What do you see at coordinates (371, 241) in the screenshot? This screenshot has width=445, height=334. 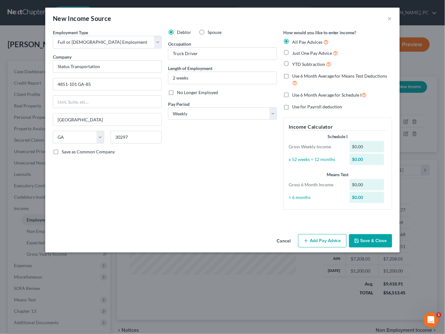 I see `button: Save & Close` at bounding box center [371, 241].